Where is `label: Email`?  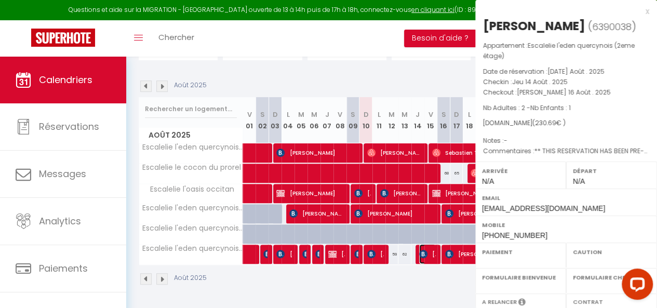 label: Email is located at coordinates (566, 198).